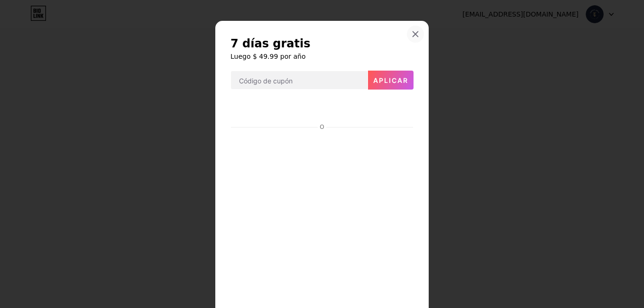 The width and height of the screenshot is (644, 308). I want to click on div: O, so click(322, 127).